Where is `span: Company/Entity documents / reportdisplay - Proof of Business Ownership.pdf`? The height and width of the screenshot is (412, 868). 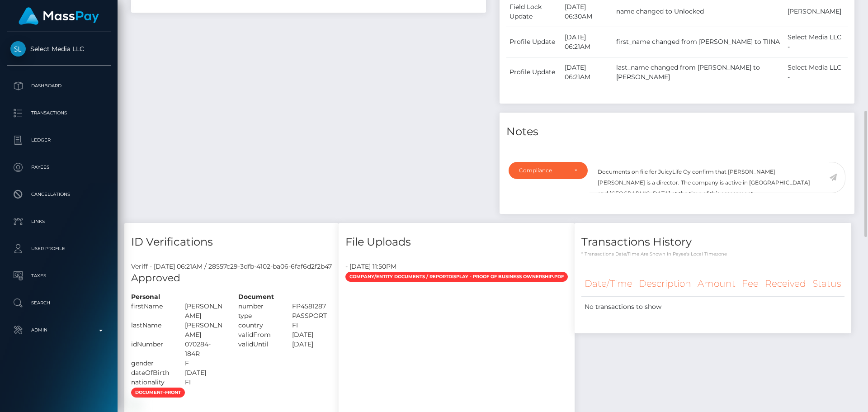 span: Company/Entity documents / reportdisplay - Proof of Business Ownership.pdf is located at coordinates (456, 277).